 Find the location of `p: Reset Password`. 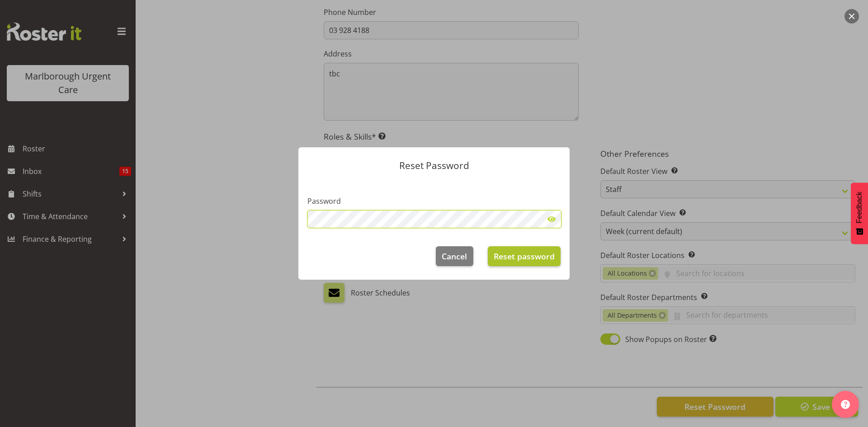

p: Reset Password is located at coordinates (434, 166).